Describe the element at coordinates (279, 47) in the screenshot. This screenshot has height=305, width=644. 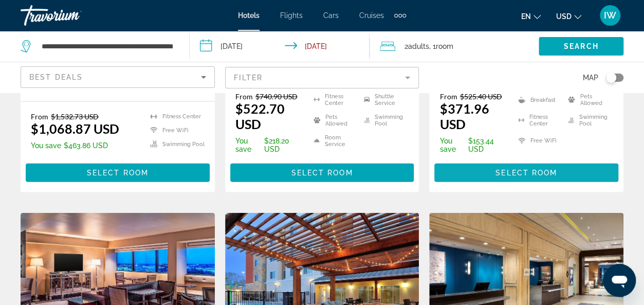
I see `button: Check-in date: Sep 9, 2025 Check-out date: Sep 14, 2025` at that location.